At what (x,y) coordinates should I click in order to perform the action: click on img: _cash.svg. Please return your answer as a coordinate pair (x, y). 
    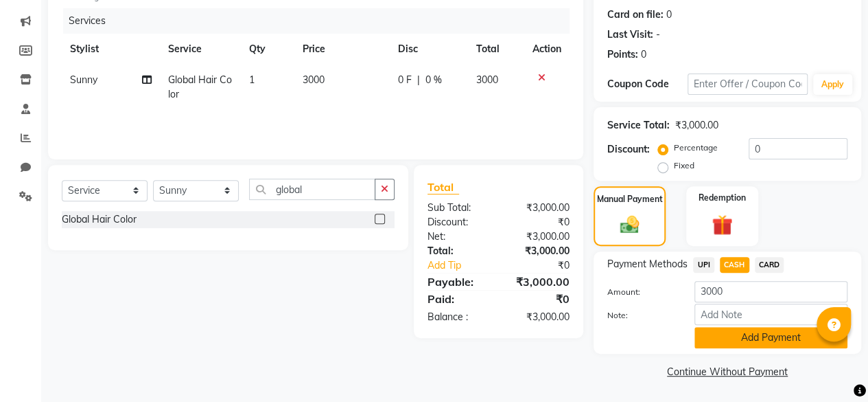
    Looking at the image, I should click on (630, 225).